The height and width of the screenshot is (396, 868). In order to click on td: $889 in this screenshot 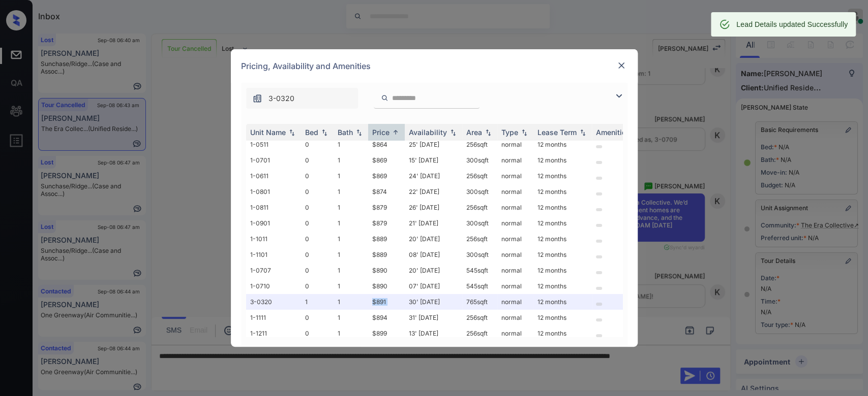, I will do `click(386, 239)`.